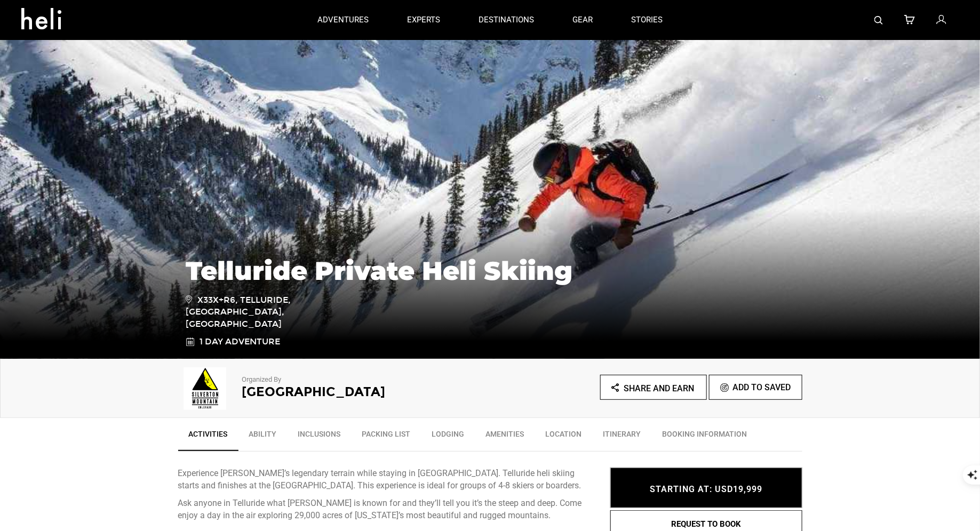  Describe the element at coordinates (706, 489) in the screenshot. I see `span: STARTING AT: USD19,999` at that location.